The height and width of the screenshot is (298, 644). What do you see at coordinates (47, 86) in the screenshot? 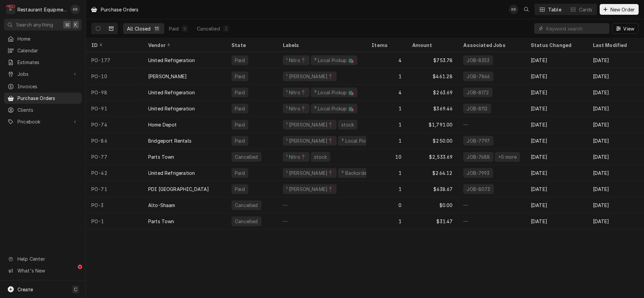
I see `span: Invoices` at bounding box center [47, 86].